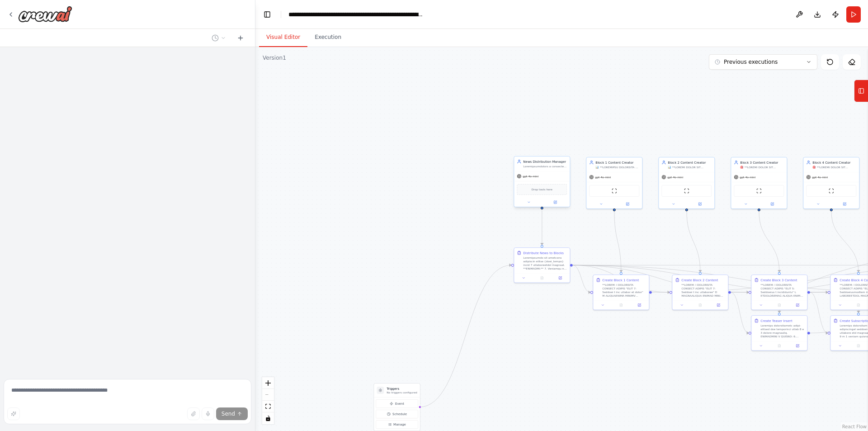 The width and height of the screenshot is (868, 431). I want to click on div: React Flow controls, so click(268, 401).